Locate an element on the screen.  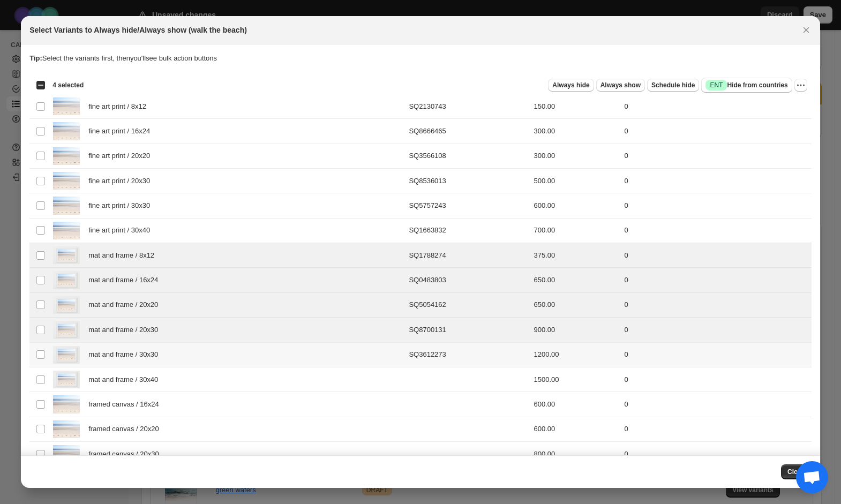
a: Open chat is located at coordinates (812, 477).